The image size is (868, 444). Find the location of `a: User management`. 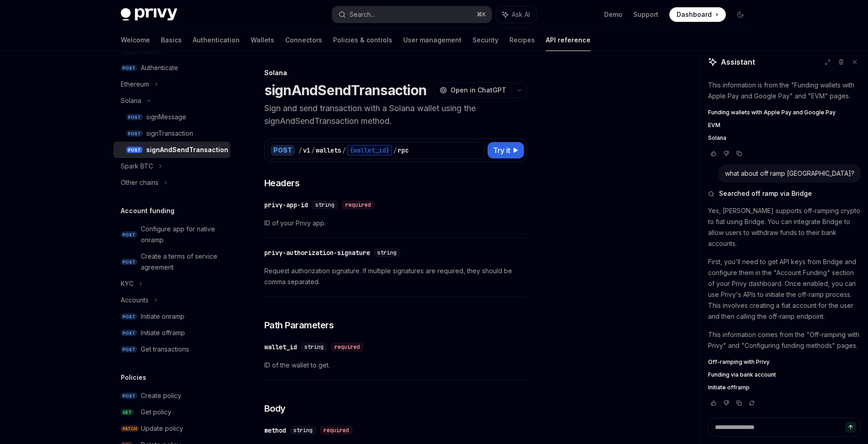

a: User management is located at coordinates (433, 40).